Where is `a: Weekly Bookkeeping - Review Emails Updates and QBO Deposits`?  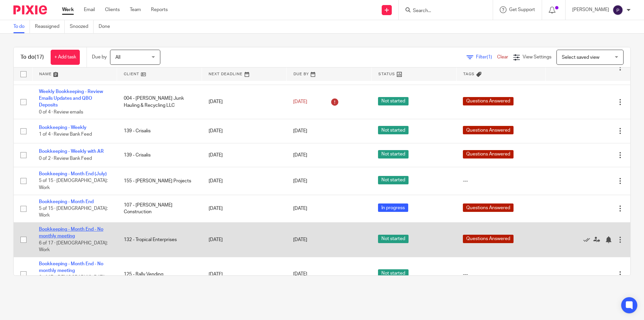
a: Weekly Bookkeeping - Review Emails Updates and QBO Deposits is located at coordinates (71, 98).